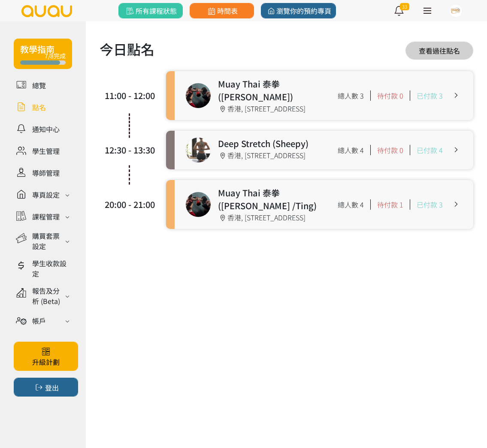 The height and width of the screenshot is (448, 487). What do you see at coordinates (405, 7) in the screenshot?
I see `span: 33` at bounding box center [405, 7].